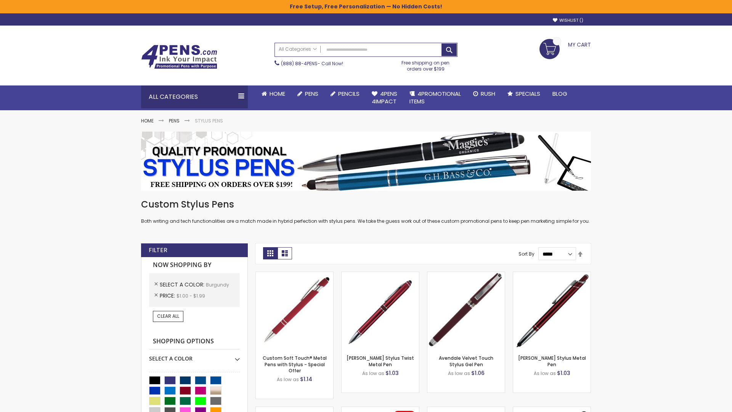  What do you see at coordinates (568, 20) in the screenshot?
I see `a: Wishlist` at bounding box center [568, 20].